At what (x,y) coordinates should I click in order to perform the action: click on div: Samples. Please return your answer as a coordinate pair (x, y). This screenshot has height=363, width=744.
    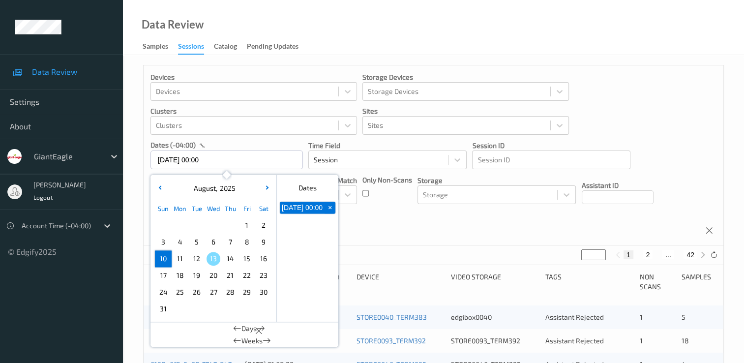
    Looking at the image, I should click on (699, 282).